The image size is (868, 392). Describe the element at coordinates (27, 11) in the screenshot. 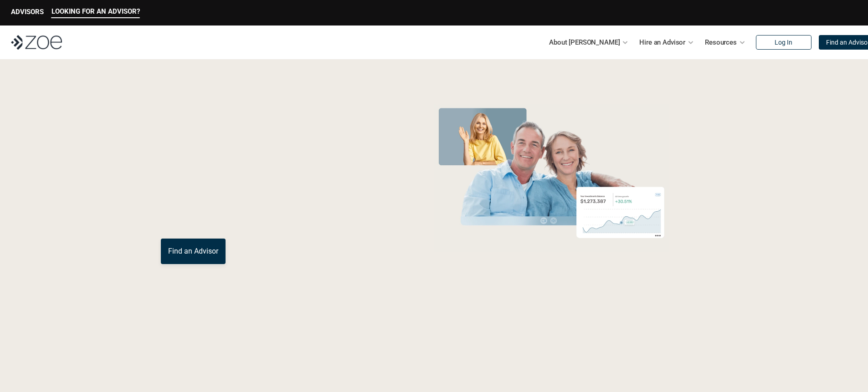

I see `p: ADVISORS` at that location.